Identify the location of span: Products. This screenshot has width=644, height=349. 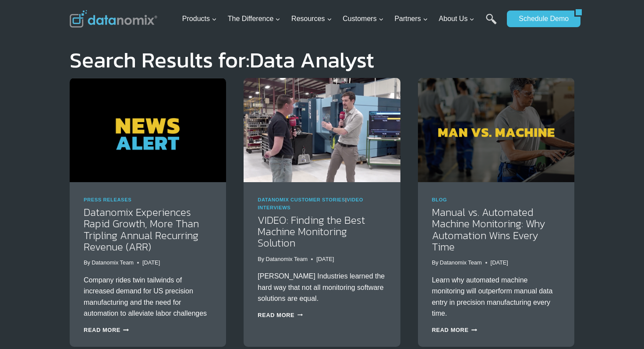
(199, 19).